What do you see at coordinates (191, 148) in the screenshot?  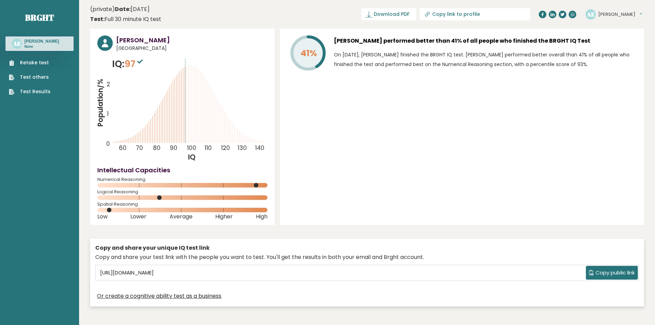 I see `tspan: 100` at bounding box center [191, 148].